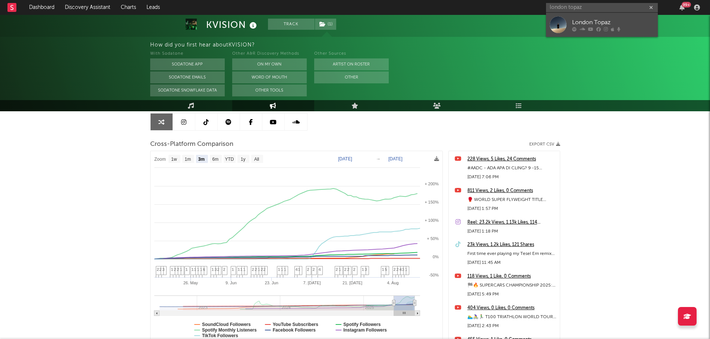 The height and width of the screenshot is (339, 710). I want to click on text: Facebook Followers, so click(294, 330).